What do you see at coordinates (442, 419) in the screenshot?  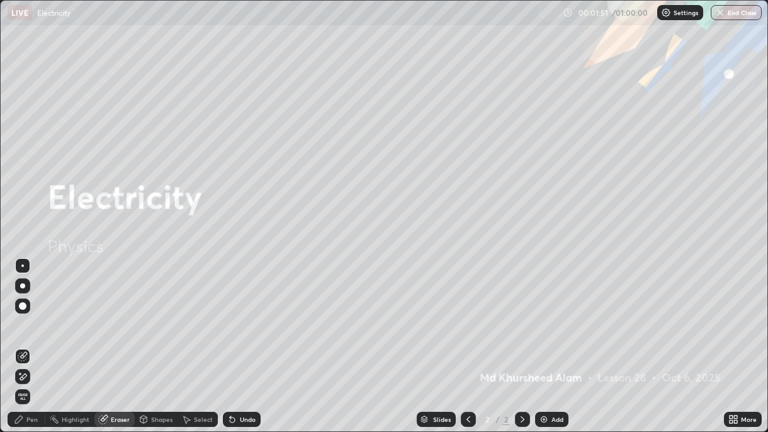 I see `div: Slides` at bounding box center [442, 419].